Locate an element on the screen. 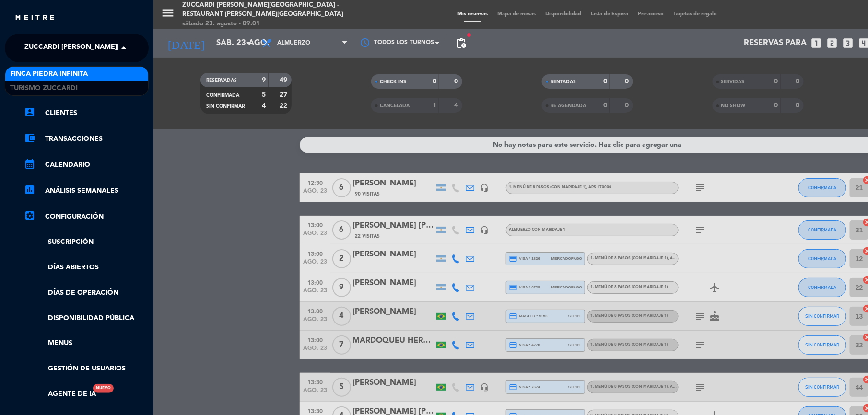 The width and height of the screenshot is (868, 415). a: account_boxClientes is located at coordinates (86, 113).